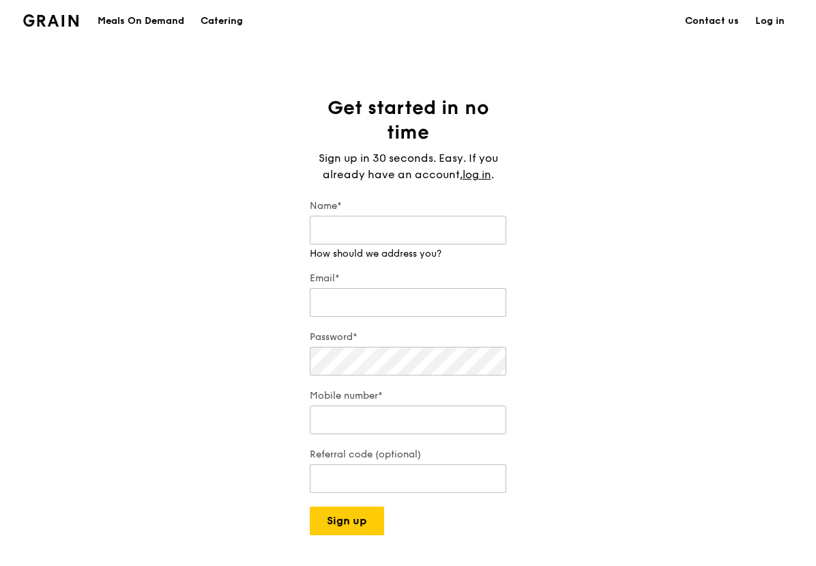  What do you see at coordinates (408, 254) in the screenshot?
I see `div: How should we address you?` at bounding box center [408, 254].